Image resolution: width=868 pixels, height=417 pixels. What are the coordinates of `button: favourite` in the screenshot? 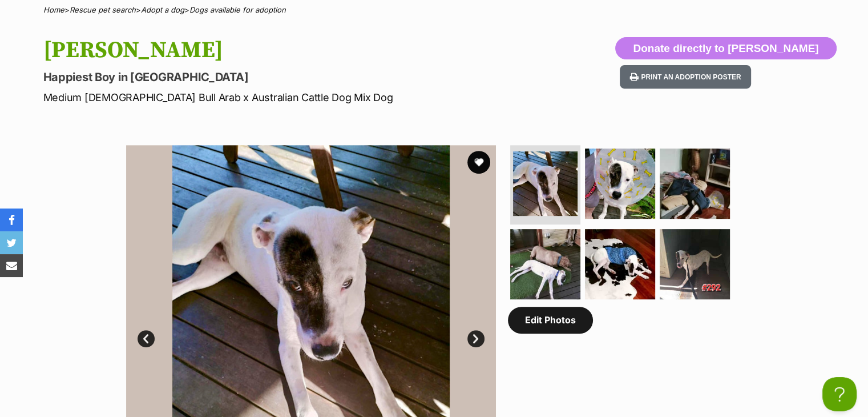 It's located at (479, 162).